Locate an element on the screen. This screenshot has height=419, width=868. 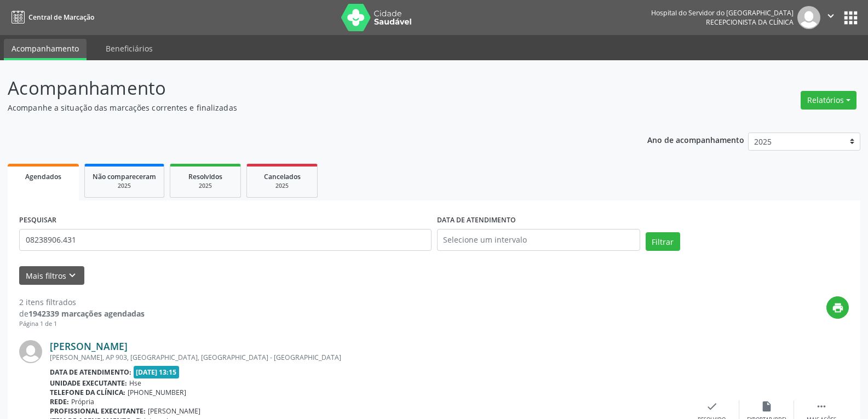
span: Hse is located at coordinates (135, 383).